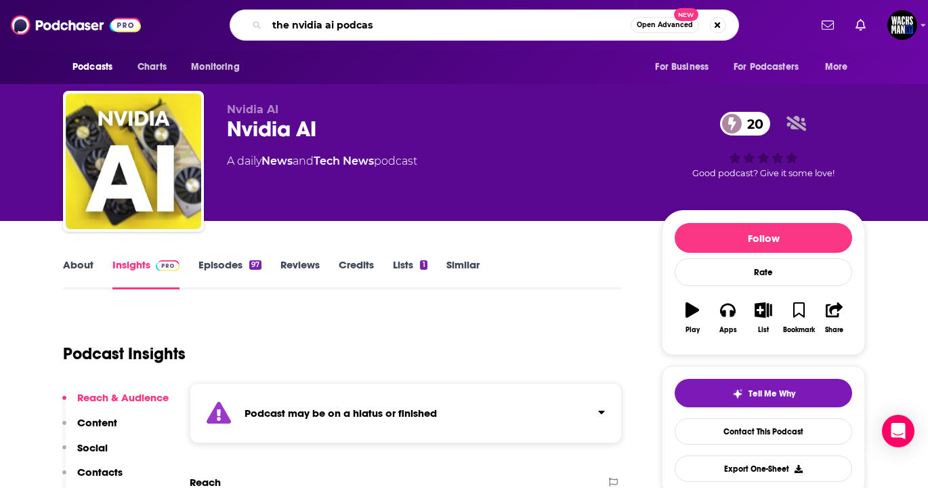  Describe the element at coordinates (322, 161) in the screenshot. I see `div: A daily podcast` at that location.